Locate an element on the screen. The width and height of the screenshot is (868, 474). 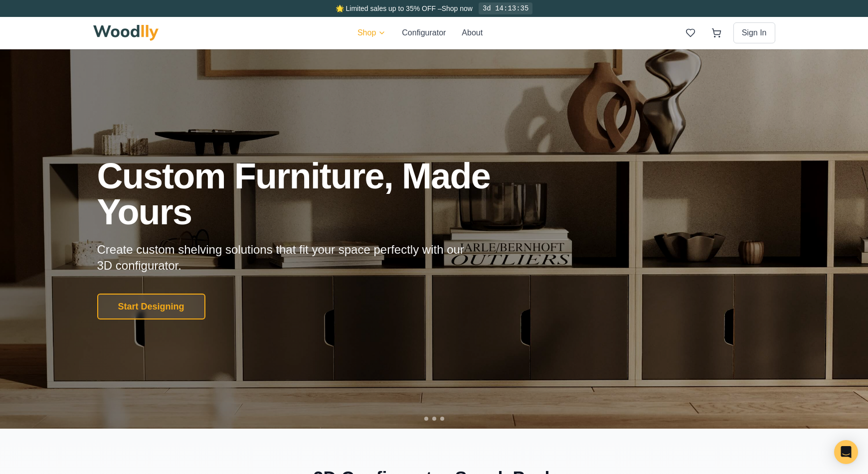
span: 🌟 Limited sales up to 35% OFF – is located at coordinates (388, 9).